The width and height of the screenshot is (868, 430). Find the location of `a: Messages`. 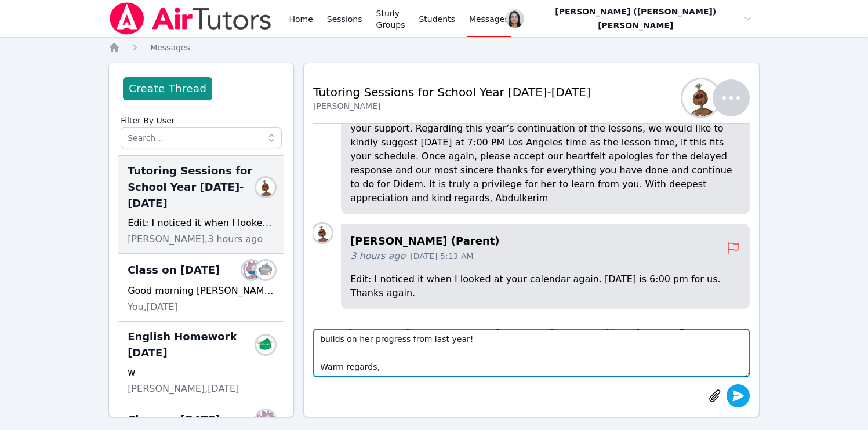

a: Messages is located at coordinates (170, 48).